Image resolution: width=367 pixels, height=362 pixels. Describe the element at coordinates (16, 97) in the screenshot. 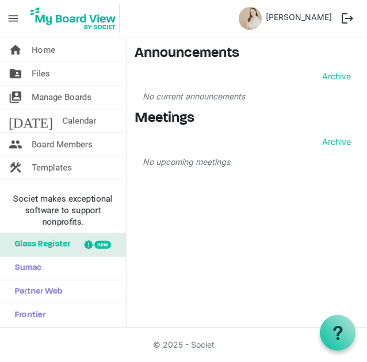

I see `span: switch_account` at that location.